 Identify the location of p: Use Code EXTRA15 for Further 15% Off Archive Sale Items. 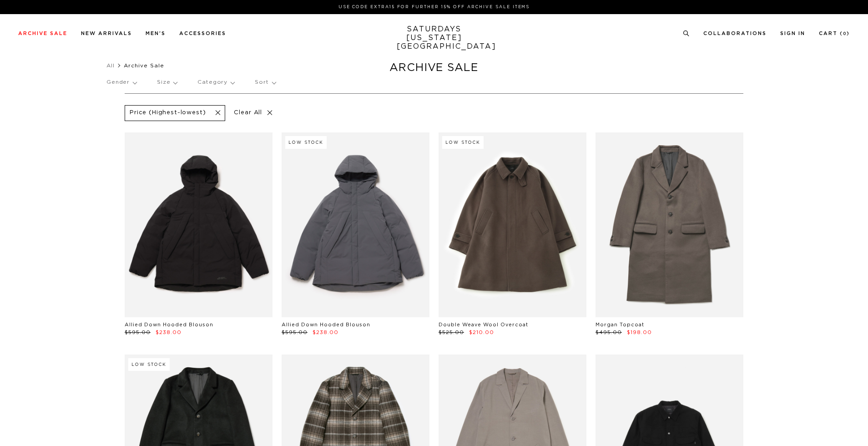
(434, 7).